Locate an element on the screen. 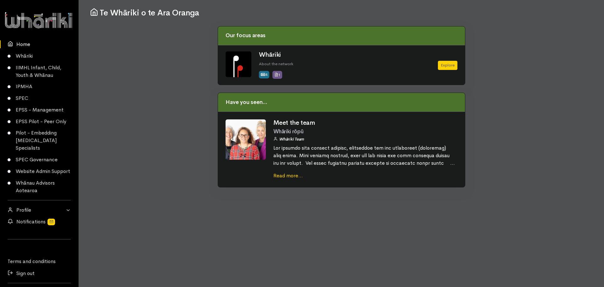  img: Whariki%20Icon_Icon_Tile.png is located at coordinates (238, 64).